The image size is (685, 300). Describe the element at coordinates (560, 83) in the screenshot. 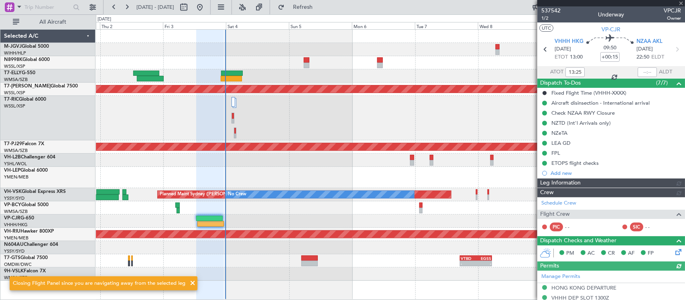

I see `span: Dispatch To-Dos` at that location.